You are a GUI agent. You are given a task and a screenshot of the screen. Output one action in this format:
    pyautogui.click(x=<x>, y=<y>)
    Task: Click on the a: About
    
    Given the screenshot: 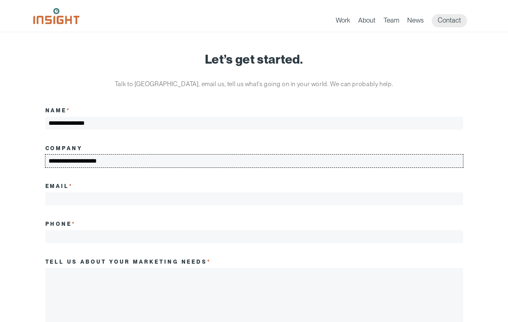 What is the action you would take?
    pyautogui.click(x=367, y=22)
    